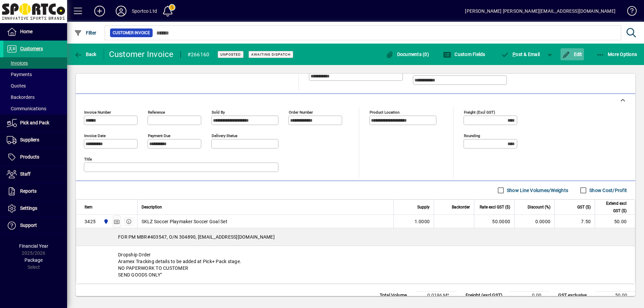 This screenshot has width=644, height=308. What do you see at coordinates (34, 122) in the screenshot?
I see `span: Pick and Pack` at bounding box center [34, 122].